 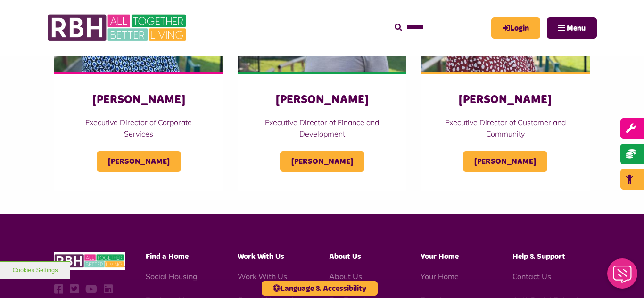 What do you see at coordinates (172, 276) in the screenshot?
I see `a: Social Housing - open in a new tab` at bounding box center [172, 276].